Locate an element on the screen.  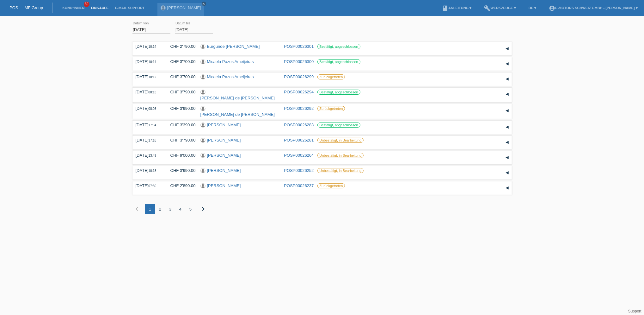
span: 13:49 is located at coordinates (152, 155).